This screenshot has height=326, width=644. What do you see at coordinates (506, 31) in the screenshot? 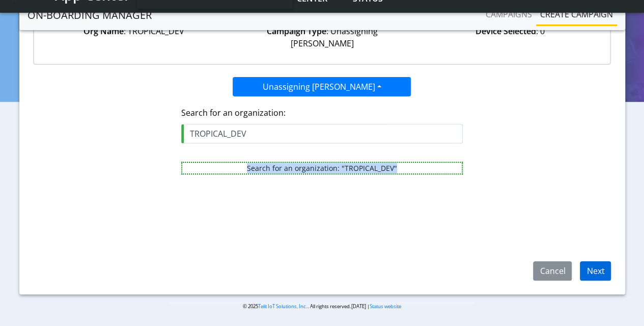
I see `strong: Device Selected` at bounding box center [506, 31].